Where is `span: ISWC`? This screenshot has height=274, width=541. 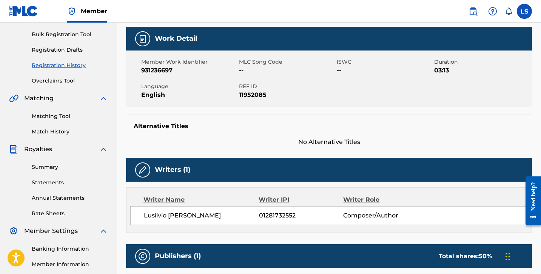 span: ISWC is located at coordinates (385, 62).